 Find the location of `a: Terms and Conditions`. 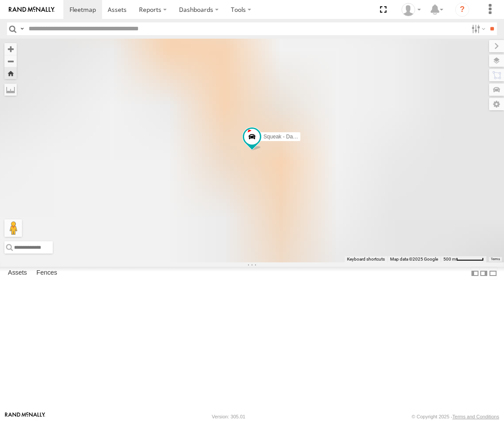

a: Terms and Conditions is located at coordinates (476, 416).